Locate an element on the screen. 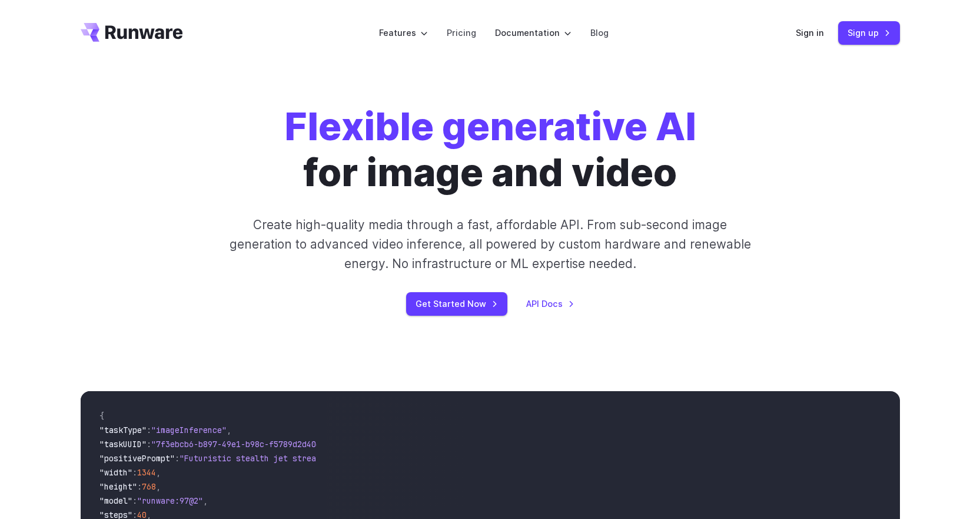 This screenshot has height=519, width=980. span: "model" is located at coordinates (116, 501).